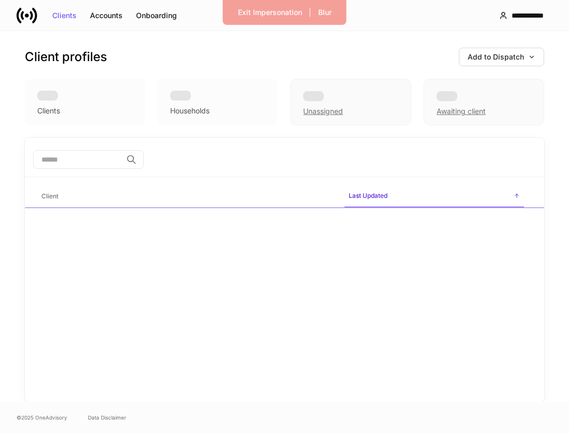 Image resolution: width=569 pixels, height=433 pixels. Describe the element at coordinates (325, 12) in the screenshot. I see `div: Blur` at that location.